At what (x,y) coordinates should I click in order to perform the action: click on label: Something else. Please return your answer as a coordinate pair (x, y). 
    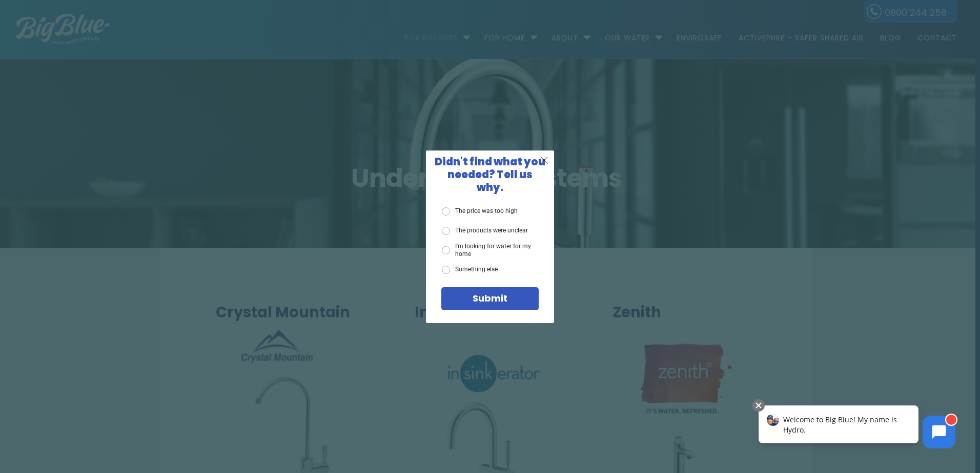
    Looking at the image, I should click on (470, 270).